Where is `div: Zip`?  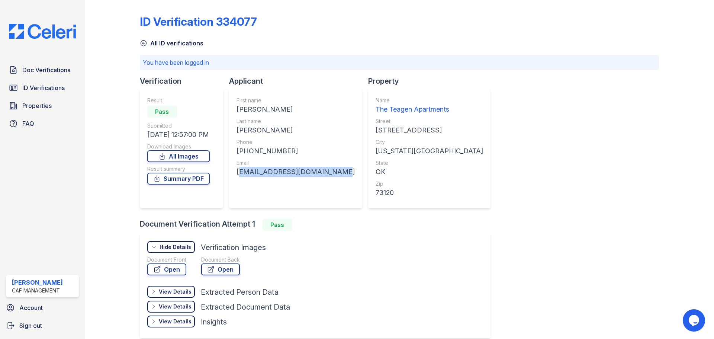
div: Zip is located at coordinates (429, 184).